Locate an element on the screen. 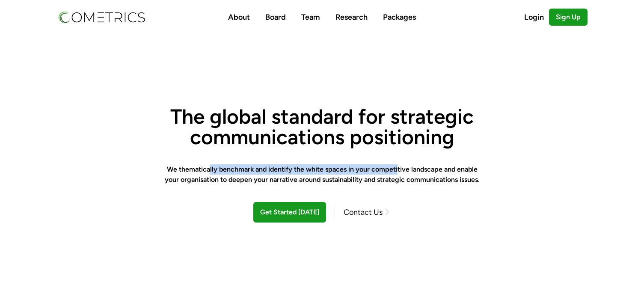 The width and height of the screenshot is (644, 294). a: Board is located at coordinates (276, 17).